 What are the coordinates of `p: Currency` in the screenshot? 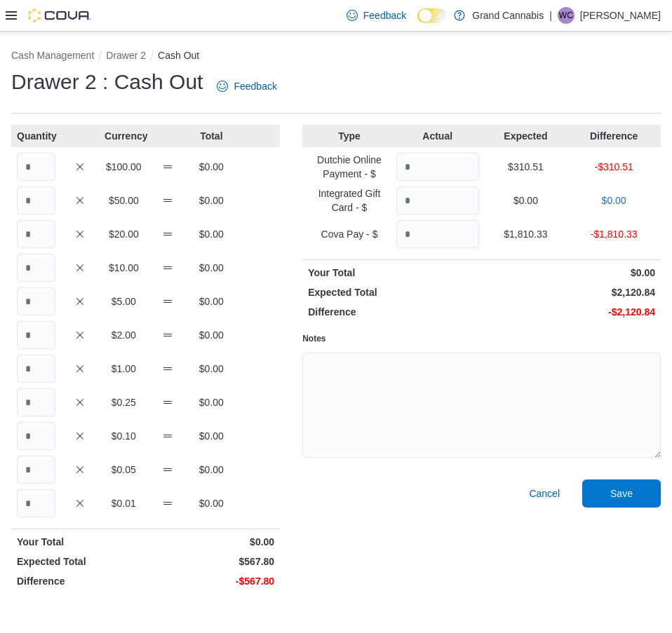 It's located at (124, 136).